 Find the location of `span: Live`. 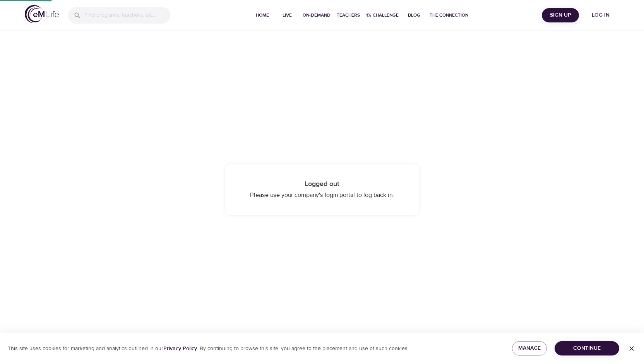

span: Live is located at coordinates (287, 15).